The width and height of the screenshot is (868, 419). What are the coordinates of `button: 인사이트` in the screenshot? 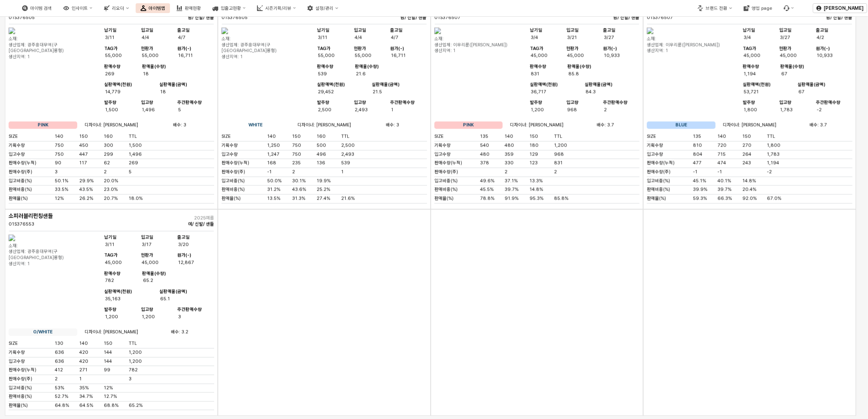 It's located at (77, 8).